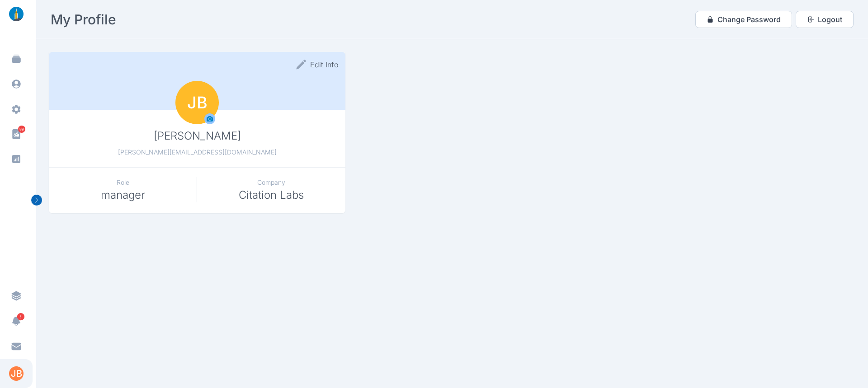 Image resolution: width=868 pixels, height=388 pixels. What do you see at coordinates (824, 19) in the screenshot?
I see `button: Logout` at bounding box center [824, 19].